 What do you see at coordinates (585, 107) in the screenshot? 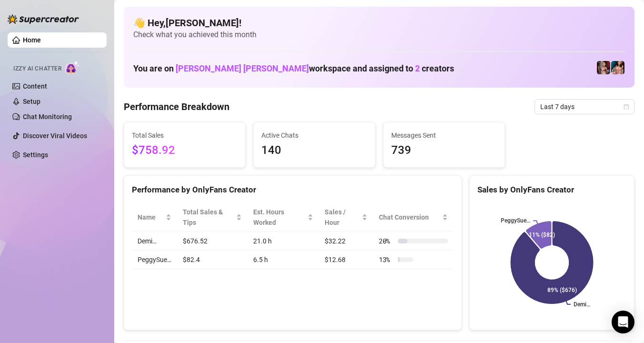
I see `span: Last 7 days` at bounding box center [585, 107].